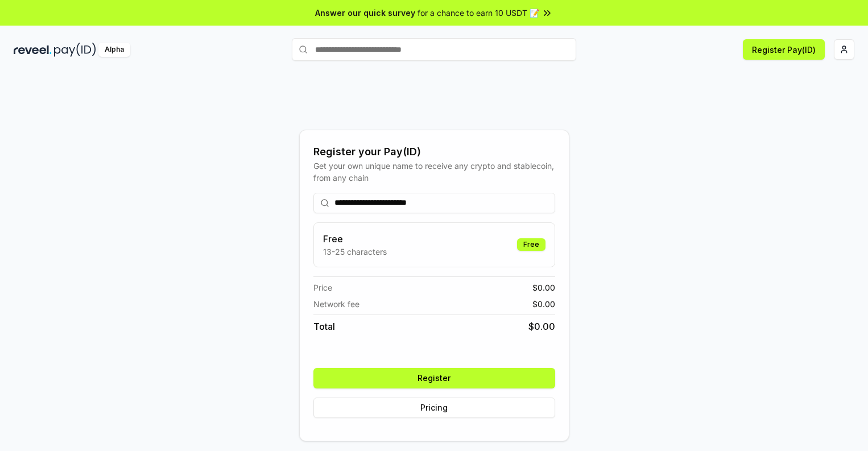  Describe the element at coordinates (434, 408) in the screenshot. I see `button: Pricing` at that location.